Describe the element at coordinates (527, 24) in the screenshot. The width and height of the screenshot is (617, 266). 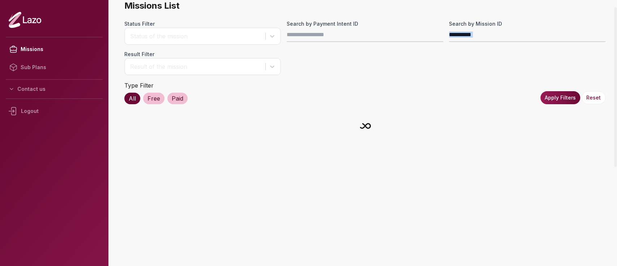
I see `label: Search by Mission ID` at that location.